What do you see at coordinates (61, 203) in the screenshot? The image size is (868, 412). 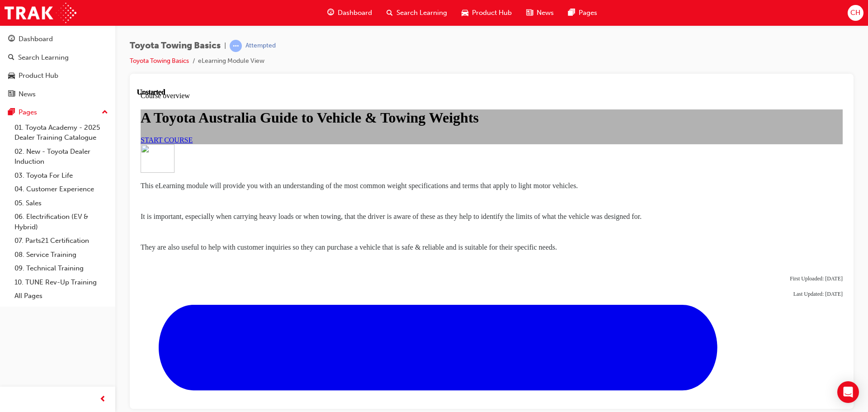 I see `a: 05. Sales` at bounding box center [61, 203].